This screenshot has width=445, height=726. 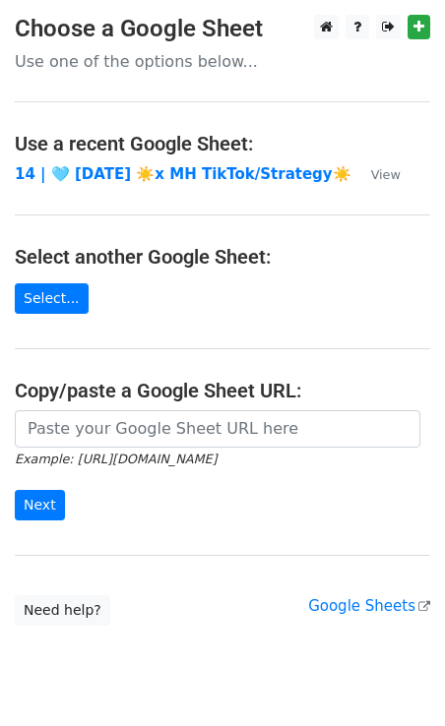 What do you see at coordinates (222, 257) in the screenshot?
I see `h4: Select another Google Sheet:` at bounding box center [222, 257].